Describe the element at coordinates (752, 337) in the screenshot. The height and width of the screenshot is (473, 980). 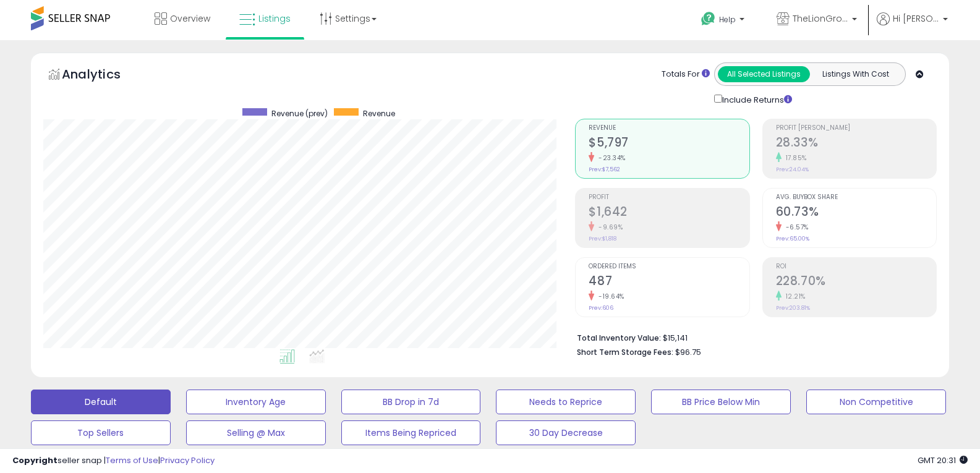
I see `li: $15,141` at that location.